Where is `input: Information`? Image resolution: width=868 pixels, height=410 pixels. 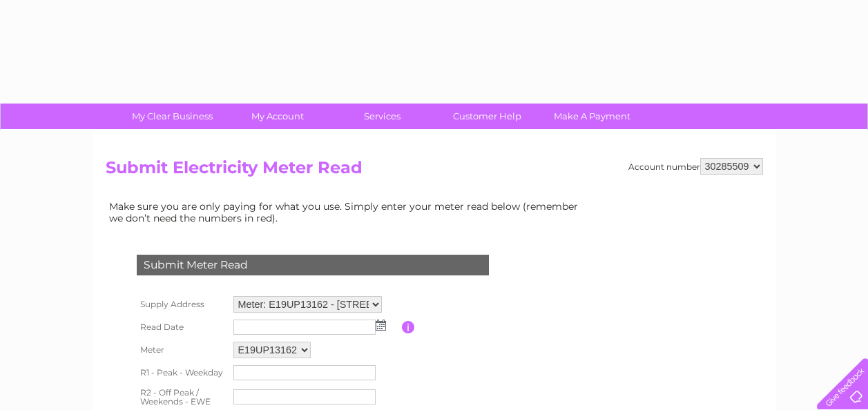
input: Information is located at coordinates (408, 327).